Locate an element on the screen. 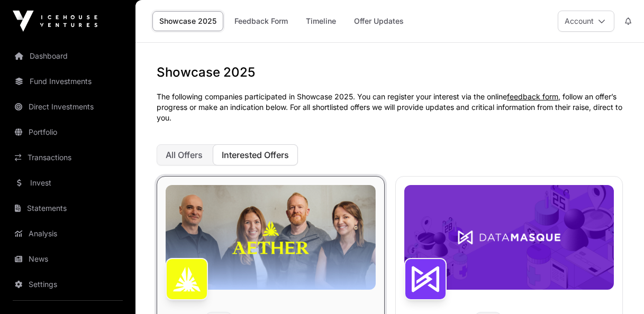  button: Account is located at coordinates (586, 21).